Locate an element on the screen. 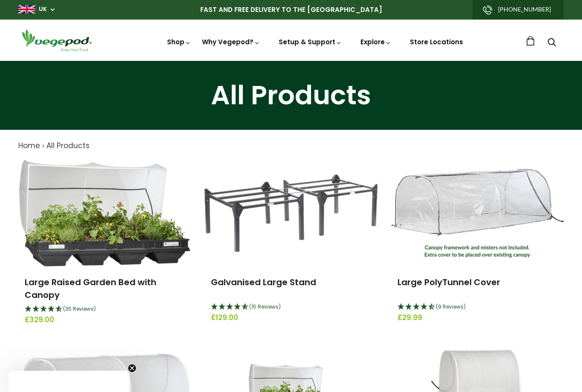  img: gb_large.png is located at coordinates (27, 9).